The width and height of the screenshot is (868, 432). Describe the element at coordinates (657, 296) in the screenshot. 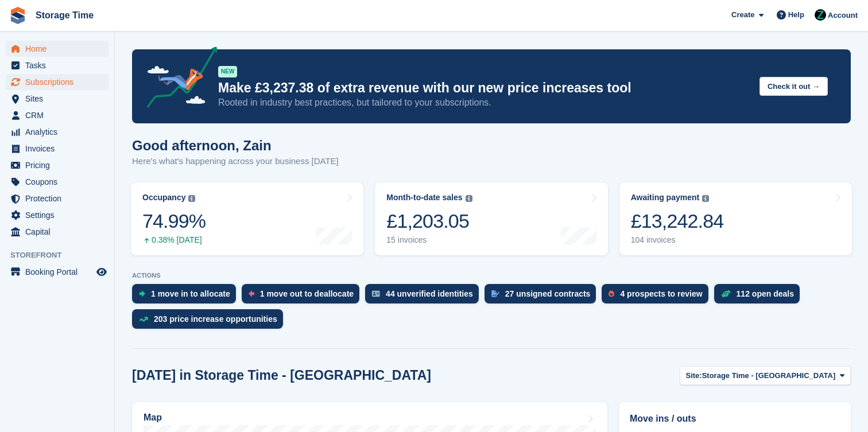

I see `a: 4 prospects to review` at that location.